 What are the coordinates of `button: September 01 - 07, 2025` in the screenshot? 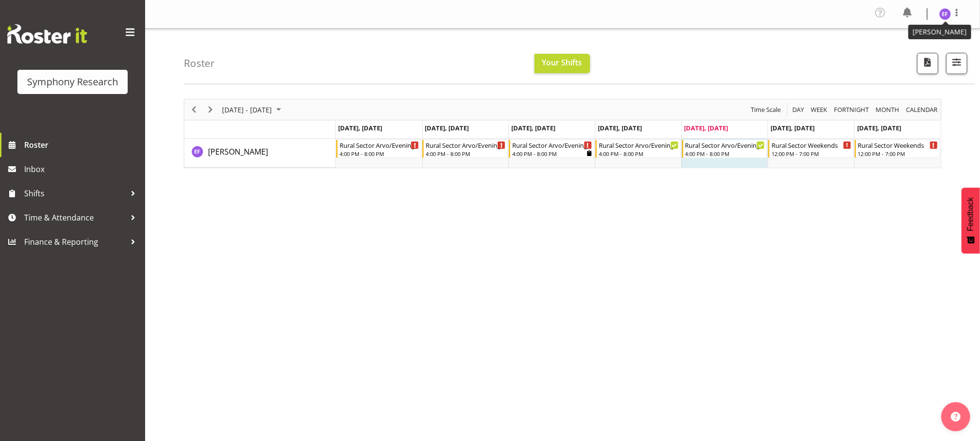 It's located at (253, 110).